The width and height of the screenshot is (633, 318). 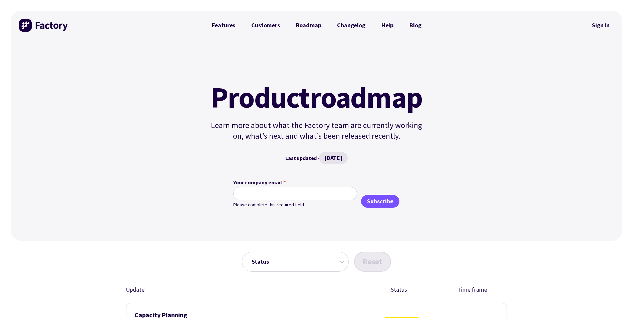 What do you see at coordinates (265, 25) in the screenshot?
I see `a: Customers` at bounding box center [265, 25].